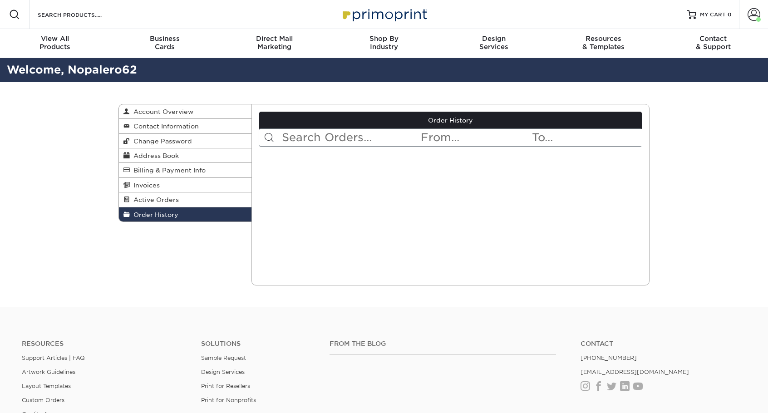 Image resolution: width=768 pixels, height=413 pixels. I want to click on img: Primoprint, so click(384, 14).